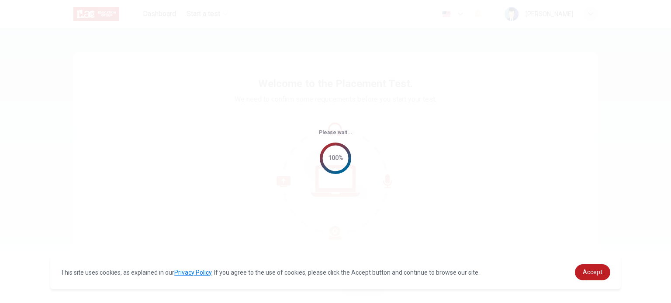 The height and width of the screenshot is (303, 671). I want to click on span: Please wait..., so click(335, 133).